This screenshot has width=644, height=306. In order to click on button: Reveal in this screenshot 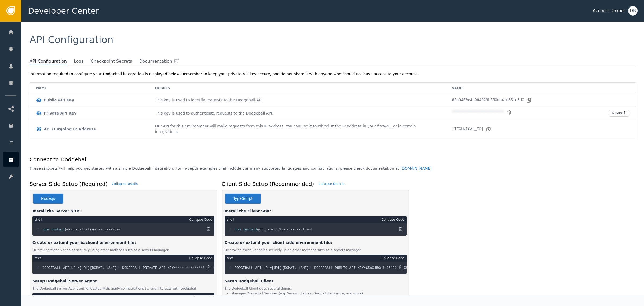, I will do `click(619, 113)`.